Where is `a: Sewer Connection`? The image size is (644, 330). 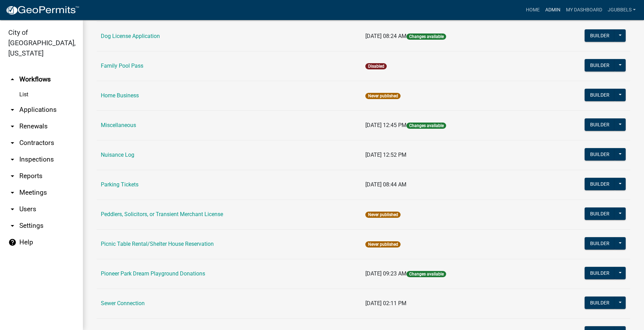 a: Sewer Connection is located at coordinates (123, 304).